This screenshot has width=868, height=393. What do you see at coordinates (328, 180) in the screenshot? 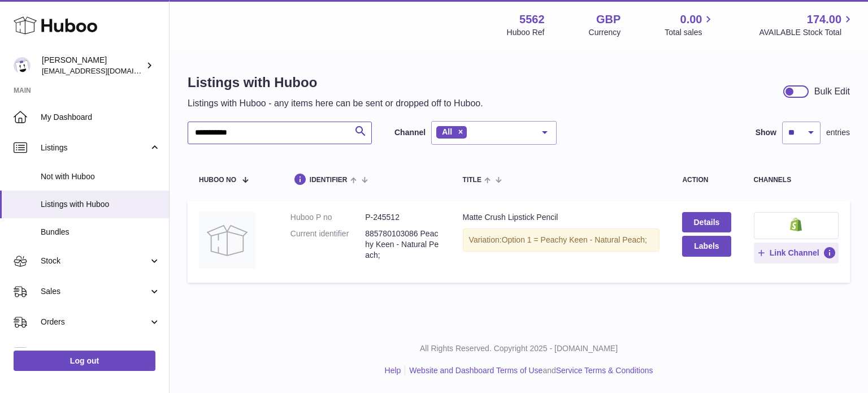
I see `span: identifier` at bounding box center [328, 180].